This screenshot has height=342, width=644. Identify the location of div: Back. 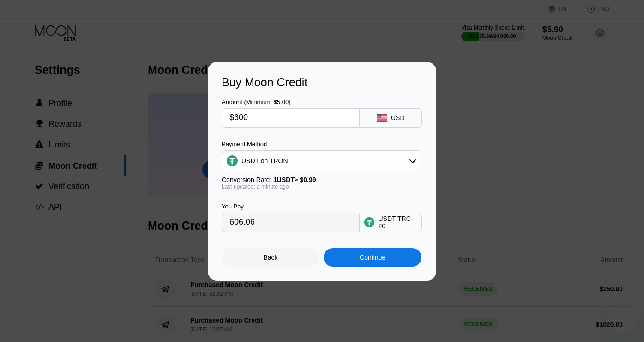
(270, 257).